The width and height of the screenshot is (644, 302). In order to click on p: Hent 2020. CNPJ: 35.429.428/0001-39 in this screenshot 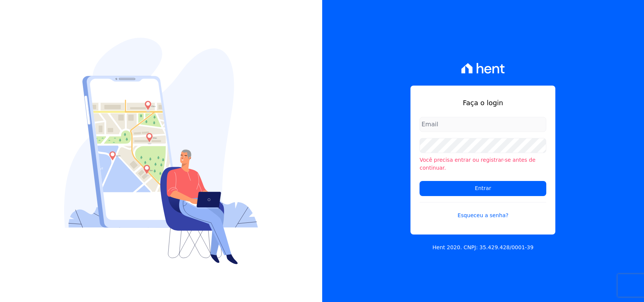, I will do `click(483, 247)`.